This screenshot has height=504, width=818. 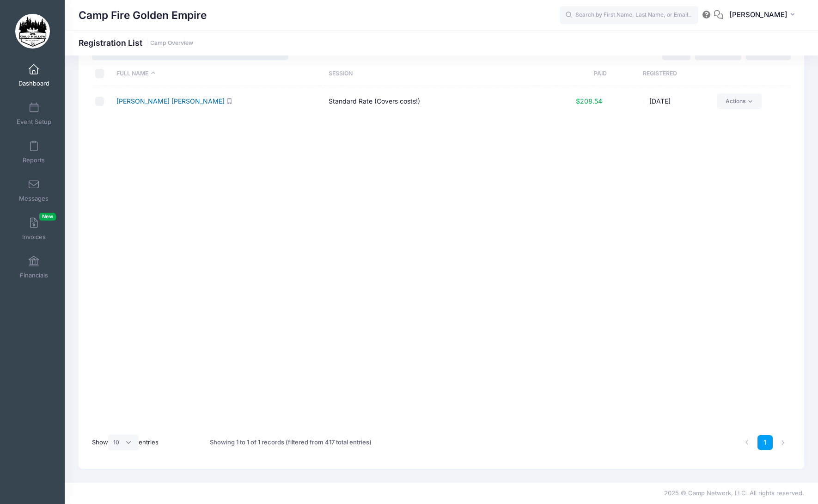 I want to click on a: Actions, so click(x=739, y=101).